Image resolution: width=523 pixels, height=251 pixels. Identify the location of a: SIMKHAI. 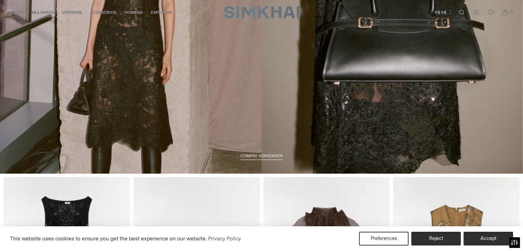
(262, 12).